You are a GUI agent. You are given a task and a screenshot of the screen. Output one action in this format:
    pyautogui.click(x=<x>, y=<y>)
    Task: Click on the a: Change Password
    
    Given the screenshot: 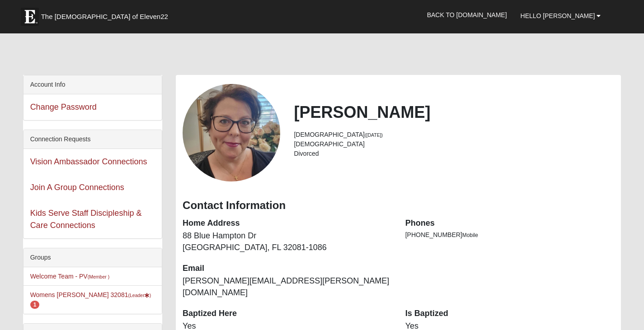 What is the action you would take?
    pyautogui.click(x=63, y=107)
    